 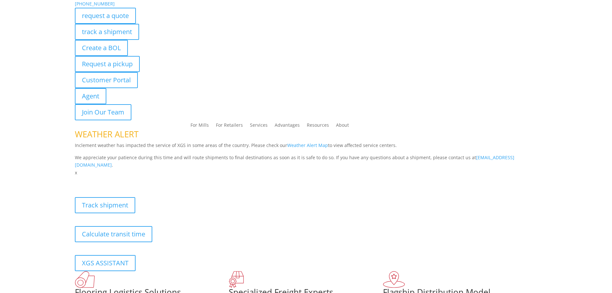 I want to click on a: Resources, so click(x=318, y=126).